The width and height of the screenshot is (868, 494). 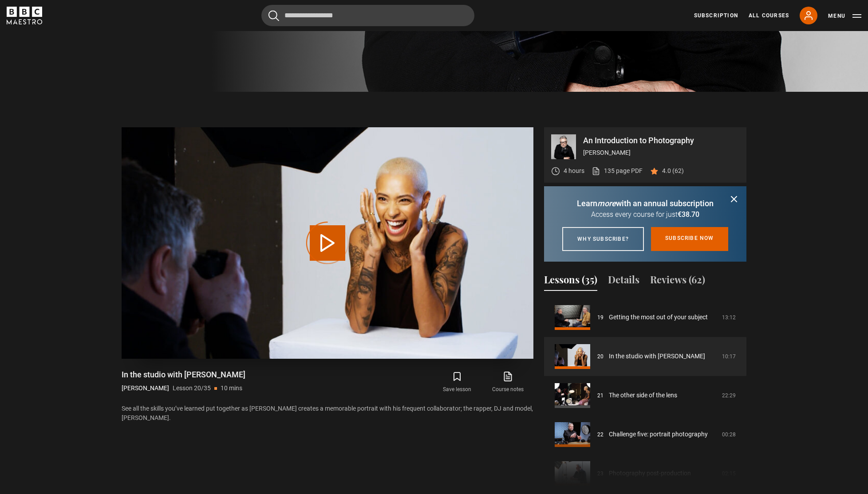 What do you see at coordinates (678, 282) in the screenshot?
I see `button: Reviews (62)` at bounding box center [678, 282].